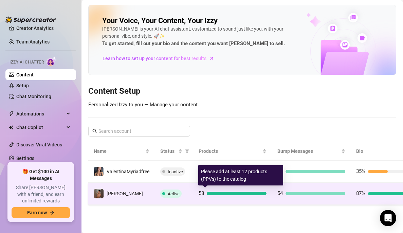 Image resolution: width=403 pixels, height=233 pixels. What do you see at coordinates (242, 91) in the screenshot?
I see `h3: Content Setup` at bounding box center [242, 91].